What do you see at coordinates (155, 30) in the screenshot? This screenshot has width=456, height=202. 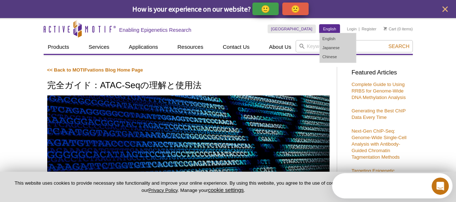 I see `h2: Enabling Epigenetics Research` at bounding box center [155, 30].